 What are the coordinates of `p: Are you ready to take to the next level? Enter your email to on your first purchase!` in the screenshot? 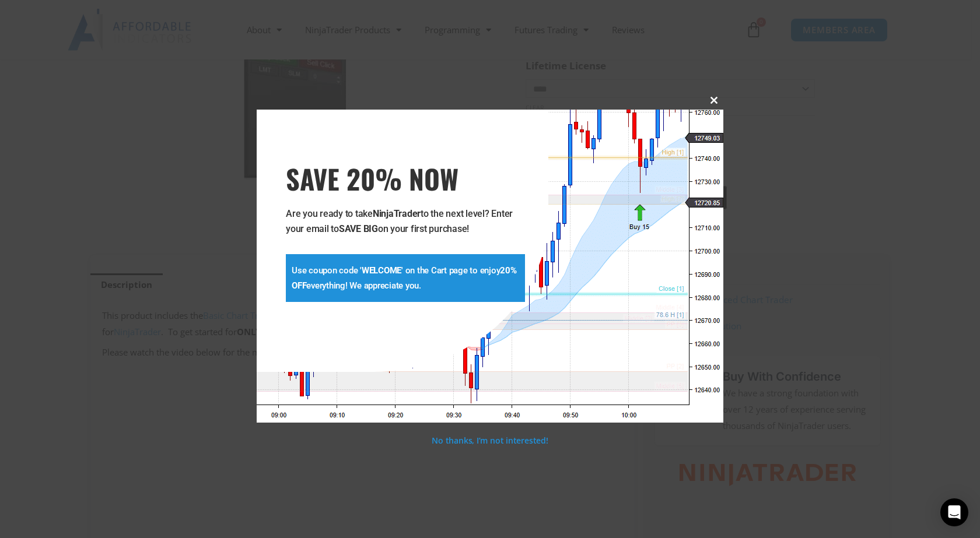 It's located at (405, 222).